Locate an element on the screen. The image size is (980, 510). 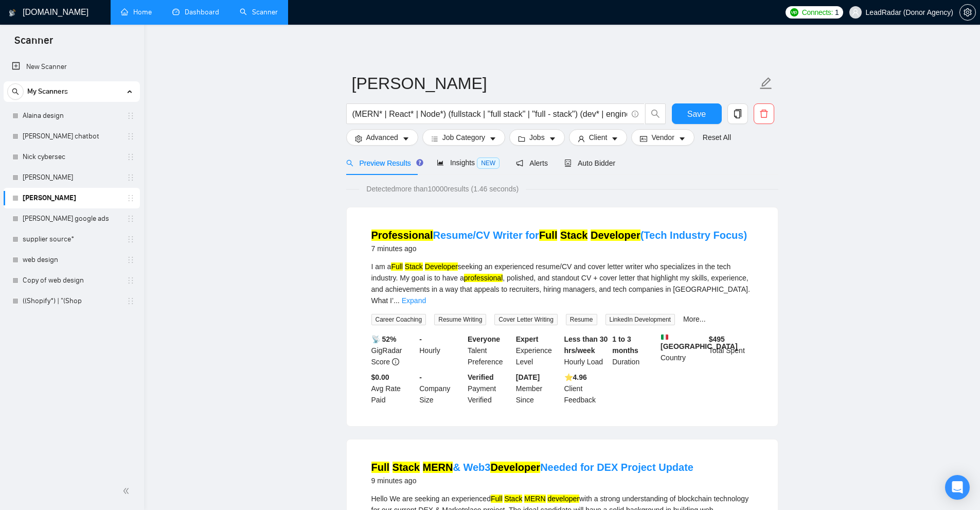
span: LinkedIn Development is located at coordinates (640, 320).